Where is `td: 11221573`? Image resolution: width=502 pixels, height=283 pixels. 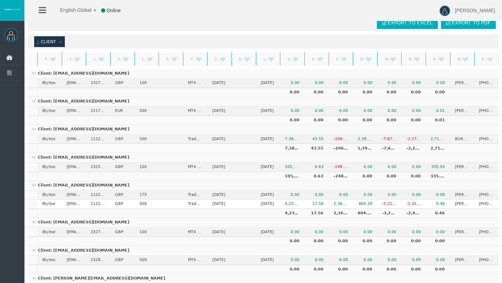 td: 11221573 is located at coordinates (98, 140).